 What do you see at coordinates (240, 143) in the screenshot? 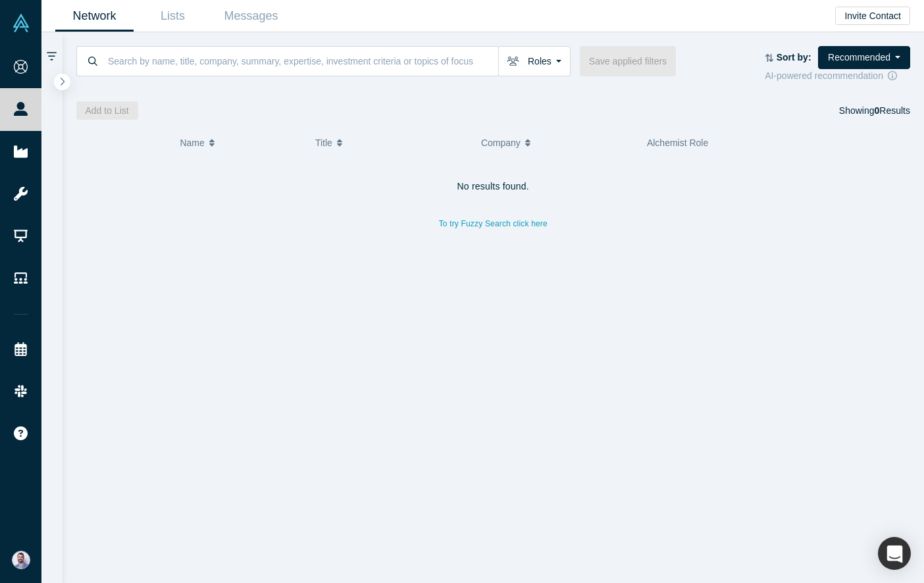
I see `button: Name` at bounding box center [240, 143].